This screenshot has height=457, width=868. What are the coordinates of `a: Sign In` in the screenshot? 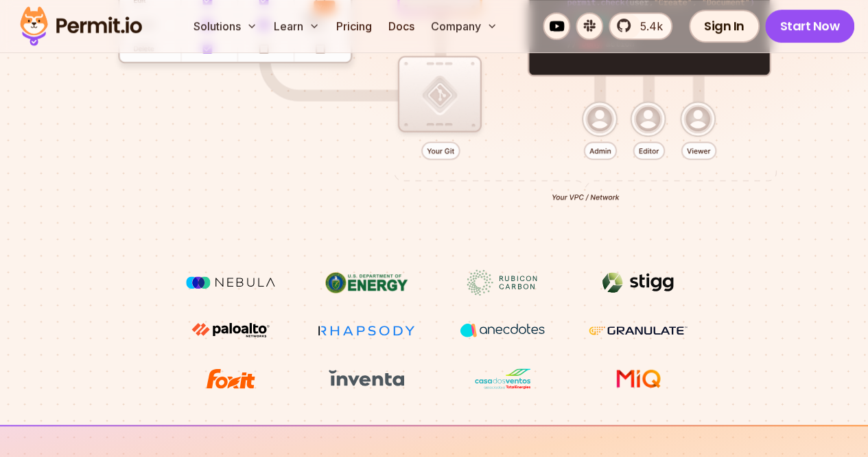 It's located at (724, 27).